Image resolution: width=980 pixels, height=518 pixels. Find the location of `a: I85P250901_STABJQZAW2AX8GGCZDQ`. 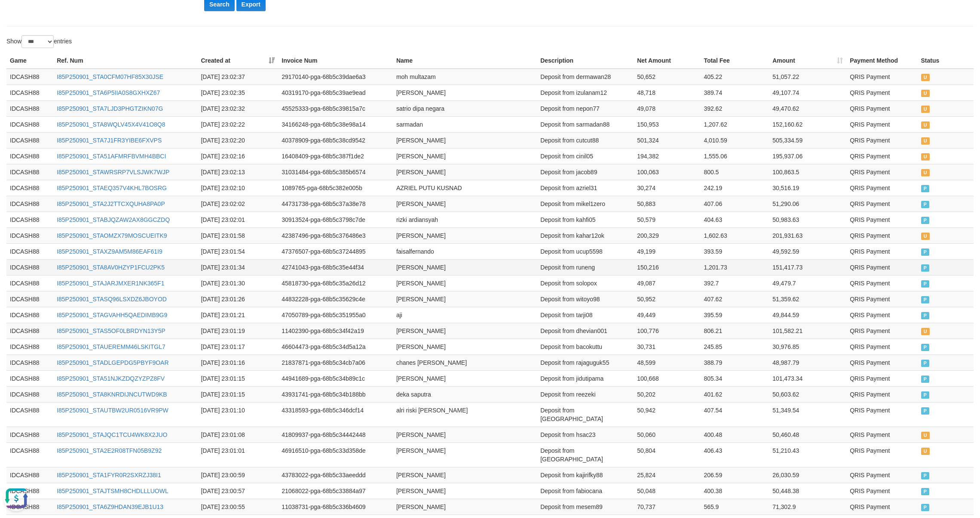

a: I85P250901_STABJQZAW2AX8GGCZDQ is located at coordinates (113, 220).